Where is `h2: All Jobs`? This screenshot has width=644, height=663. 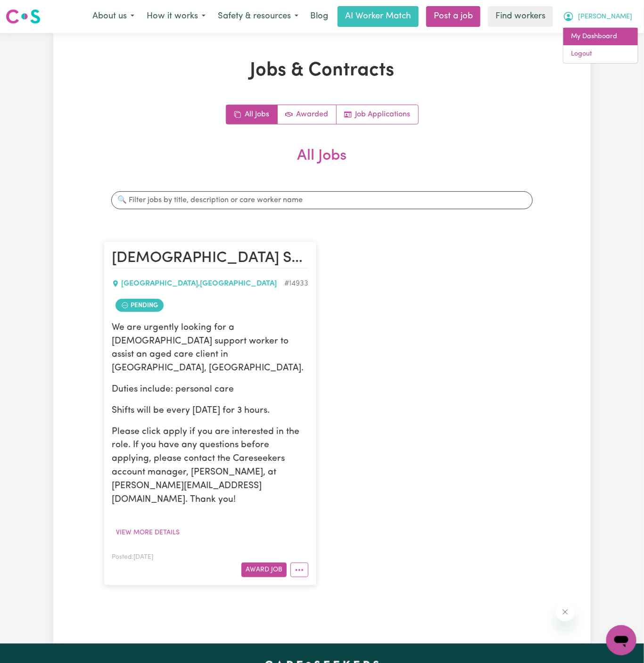
h2: All Jobs is located at coordinates (322, 164).